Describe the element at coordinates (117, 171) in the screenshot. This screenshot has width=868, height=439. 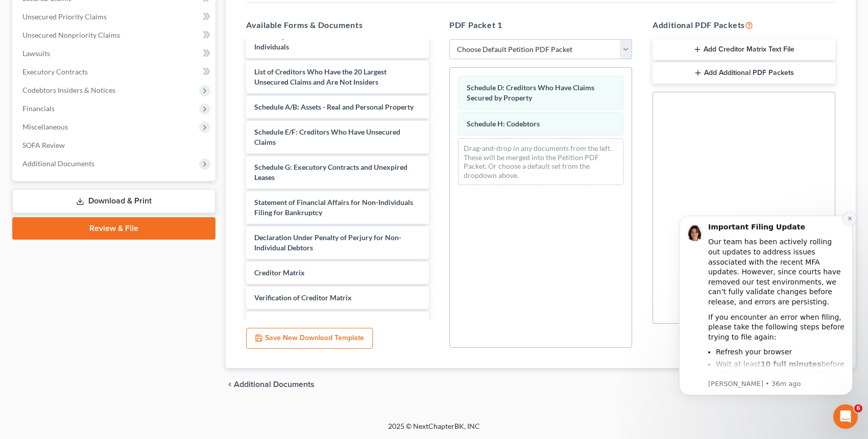
I see `li: Wait at least before attempting again (to allow MFA to reset on the court’s site)` at that location.